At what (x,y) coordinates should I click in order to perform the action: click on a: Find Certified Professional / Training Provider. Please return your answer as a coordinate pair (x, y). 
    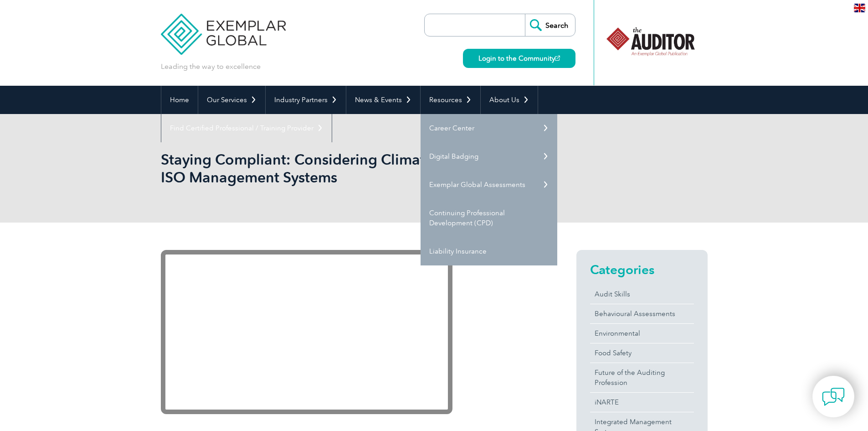
    Looking at the image, I should click on (246, 128).